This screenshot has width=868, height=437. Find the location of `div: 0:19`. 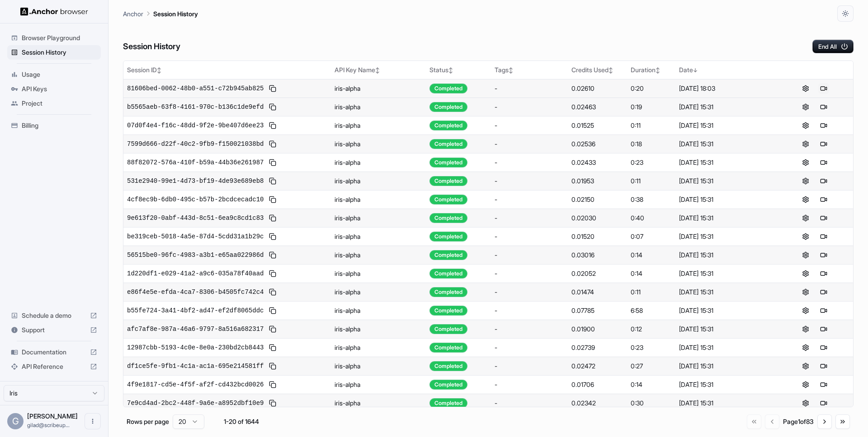

div: 0:19 is located at coordinates (651, 107).